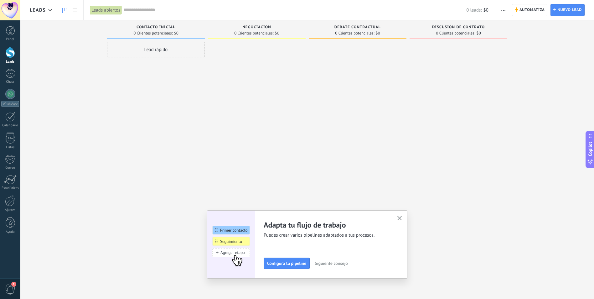 This screenshot has width=594, height=299. I want to click on button: Más, so click(503, 10).